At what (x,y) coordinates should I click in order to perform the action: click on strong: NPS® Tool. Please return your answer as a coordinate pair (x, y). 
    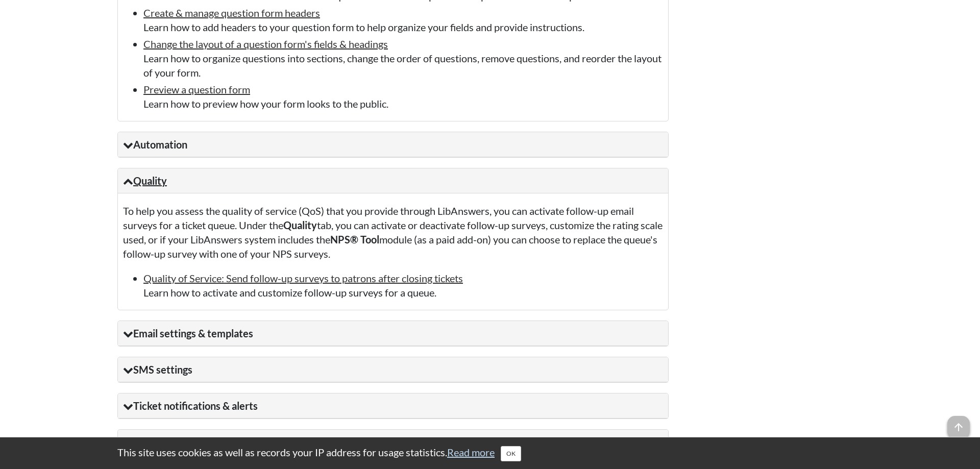
    Looking at the image, I should click on (355, 239).